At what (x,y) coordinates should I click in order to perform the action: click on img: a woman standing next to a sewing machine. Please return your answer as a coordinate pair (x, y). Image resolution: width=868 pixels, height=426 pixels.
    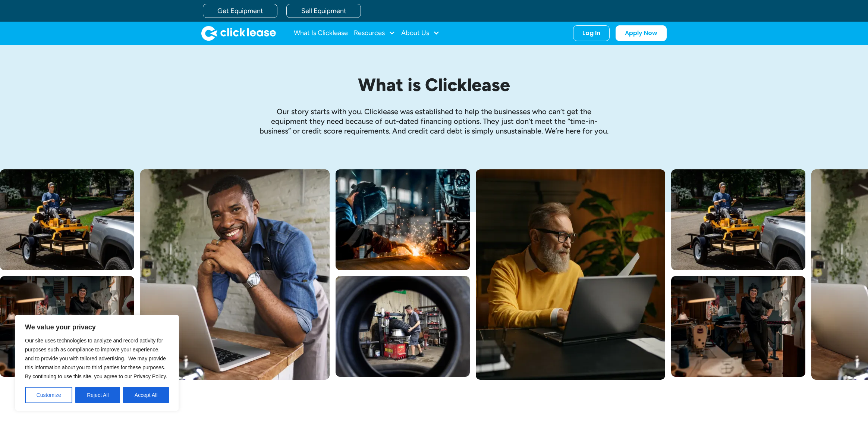
    Looking at the image, I should click on (739, 326).